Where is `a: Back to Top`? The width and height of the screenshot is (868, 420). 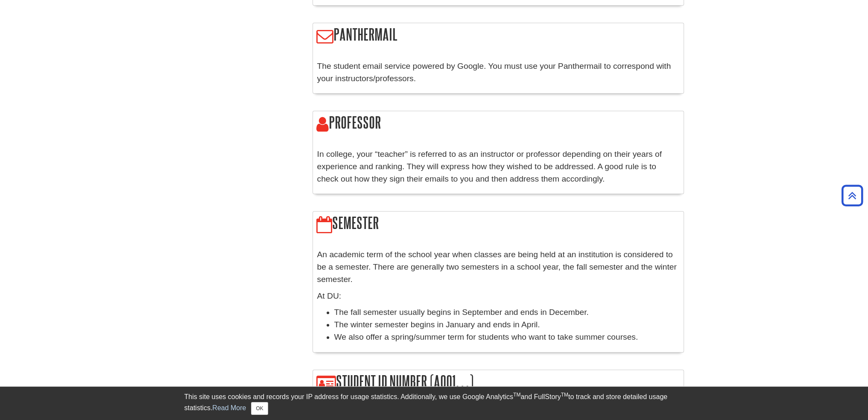
a: Back to Top is located at coordinates (852, 195).